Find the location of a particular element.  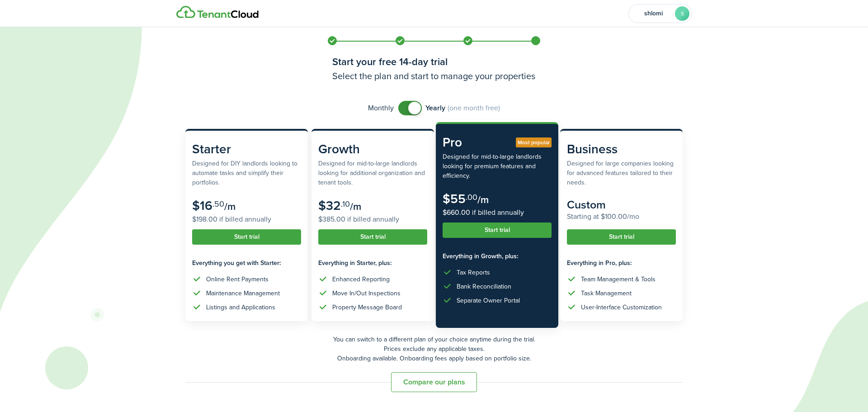

img: Logo is located at coordinates (217, 12).